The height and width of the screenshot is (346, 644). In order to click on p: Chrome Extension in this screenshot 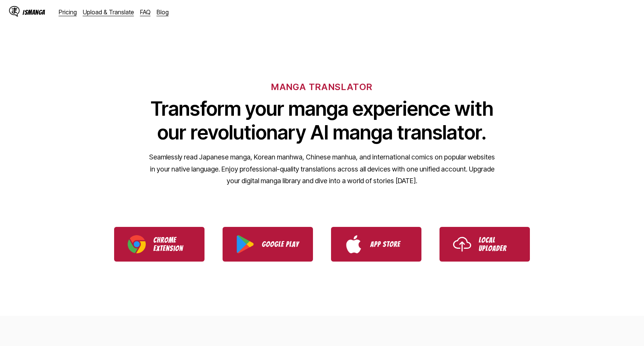, I will do `click(172, 245)`.